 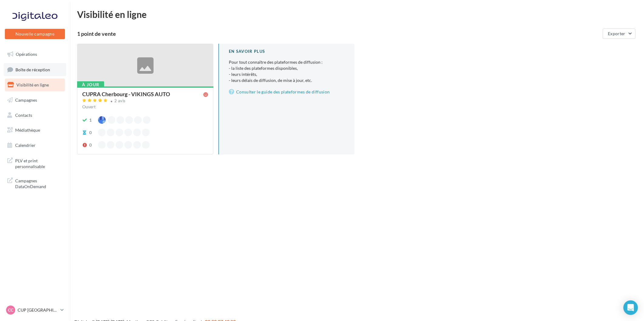 I want to click on div: Open Intercom Messenger, so click(x=631, y=308).